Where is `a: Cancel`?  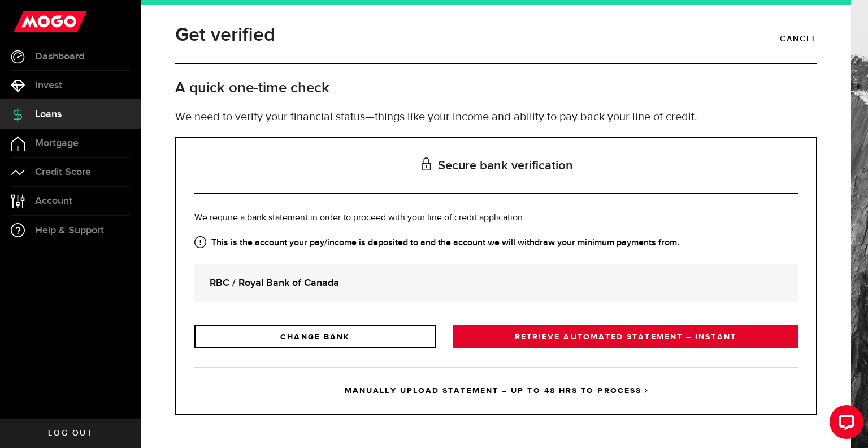
a: Cancel is located at coordinates (799, 39).